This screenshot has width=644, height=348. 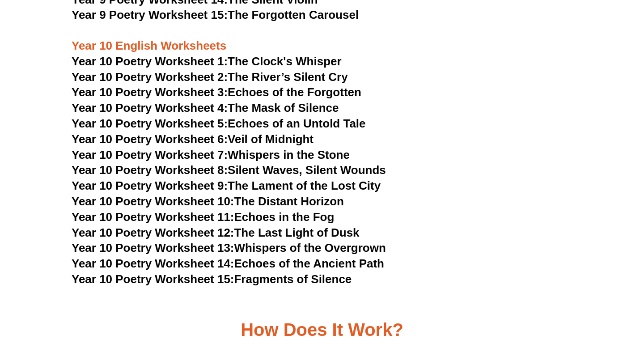 What do you see at coordinates (149, 15) in the screenshot?
I see `span: Year 9 Poetry Worksheet 15:` at bounding box center [149, 15].